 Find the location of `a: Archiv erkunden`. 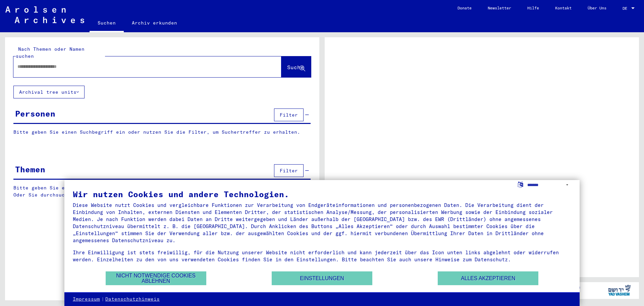

a: Archiv erkunden is located at coordinates (155, 22).